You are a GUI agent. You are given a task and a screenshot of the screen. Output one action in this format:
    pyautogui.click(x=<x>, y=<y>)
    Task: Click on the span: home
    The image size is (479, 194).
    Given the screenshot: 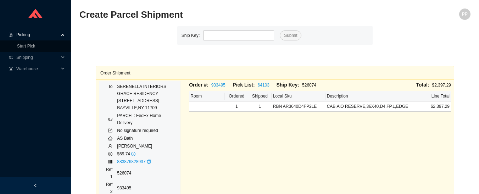 What is the action you would take?
    pyautogui.click(x=110, y=138)
    